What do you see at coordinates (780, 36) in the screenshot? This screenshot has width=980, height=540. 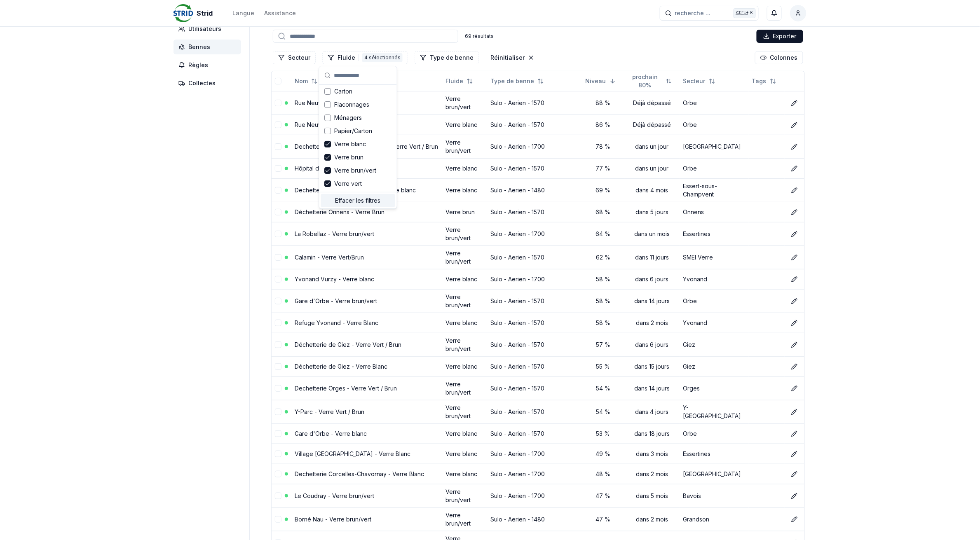 I see `button: Exporter` at bounding box center [780, 36].